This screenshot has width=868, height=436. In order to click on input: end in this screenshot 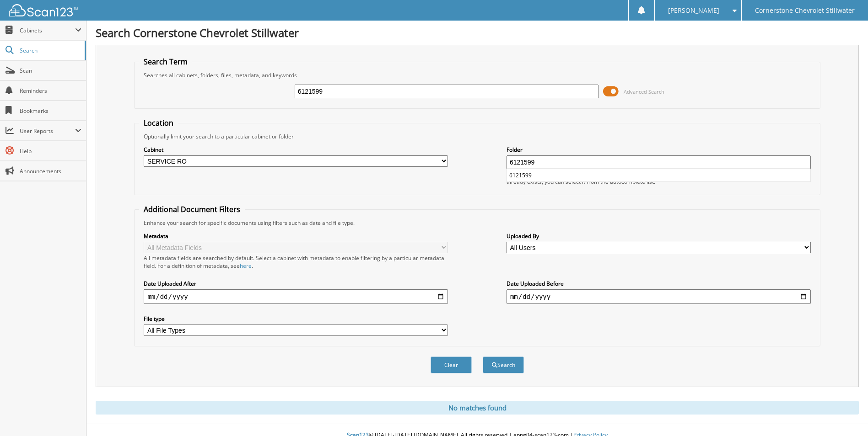, I will do `click(659, 297)`.